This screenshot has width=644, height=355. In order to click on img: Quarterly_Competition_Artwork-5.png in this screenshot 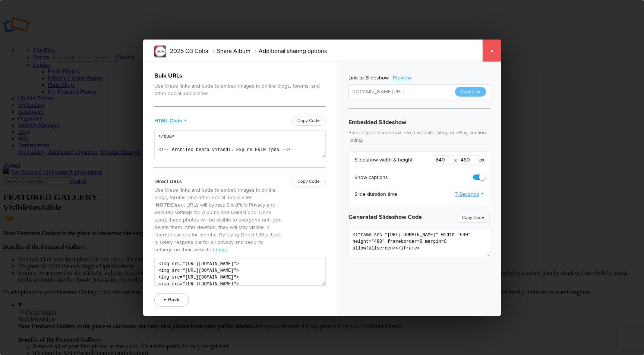, I will do `click(160, 52)`.